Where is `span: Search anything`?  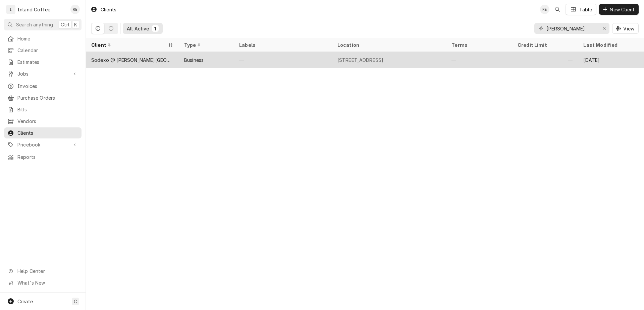 span: Search anything is located at coordinates (35, 25).